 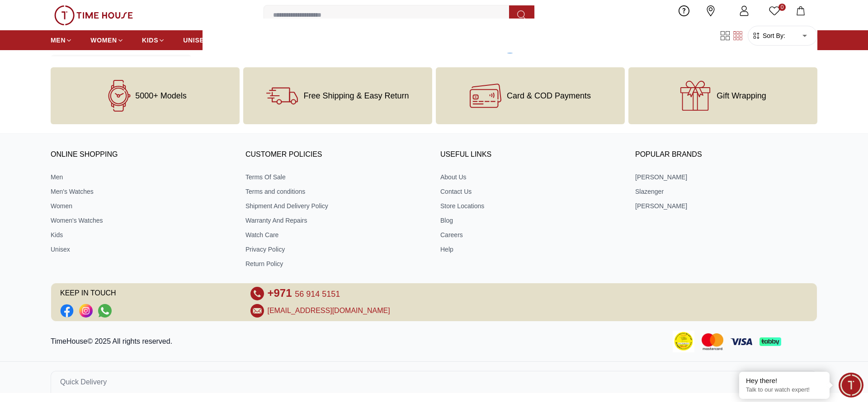 What do you see at coordinates (141, 235) in the screenshot?
I see `a: Kids` at bounding box center [141, 235].